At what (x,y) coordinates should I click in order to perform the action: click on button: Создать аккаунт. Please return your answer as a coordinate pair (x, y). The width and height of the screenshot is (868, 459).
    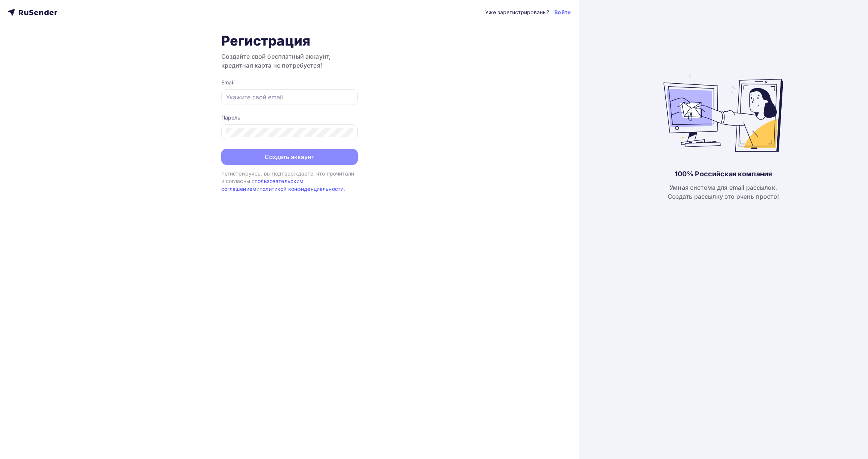
    Looking at the image, I should click on (289, 157).